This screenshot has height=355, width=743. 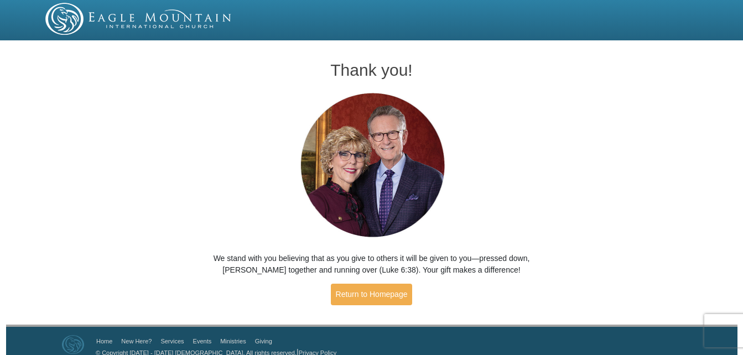 What do you see at coordinates (372, 294) in the screenshot?
I see `a: Return to Homepage` at bounding box center [372, 294].